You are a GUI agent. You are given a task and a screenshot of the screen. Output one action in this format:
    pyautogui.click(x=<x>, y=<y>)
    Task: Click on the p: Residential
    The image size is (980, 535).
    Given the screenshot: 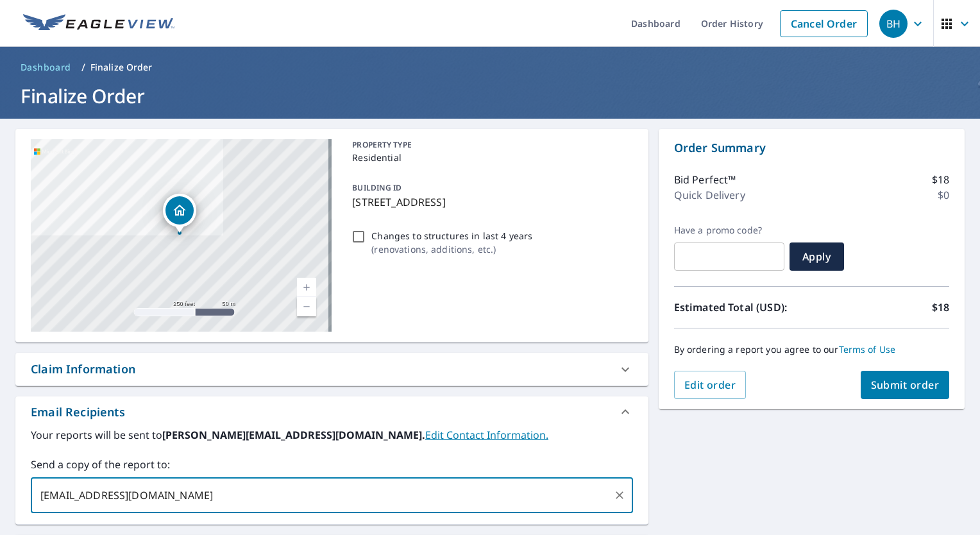 What is the action you would take?
    pyautogui.click(x=490, y=157)
    